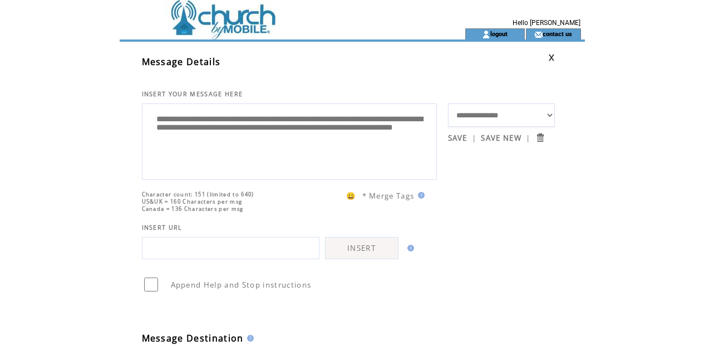 The width and height of the screenshot is (704, 351). I want to click on a: contact us, so click(557, 33).